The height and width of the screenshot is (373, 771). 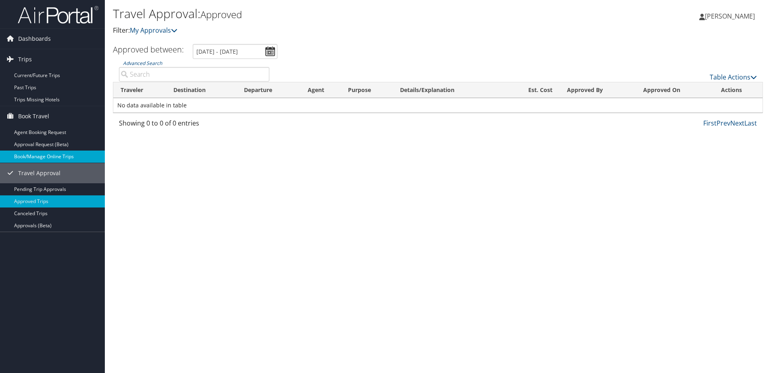 What do you see at coordinates (58, 15) in the screenshot?
I see `img: airportal-logo.png` at bounding box center [58, 15].